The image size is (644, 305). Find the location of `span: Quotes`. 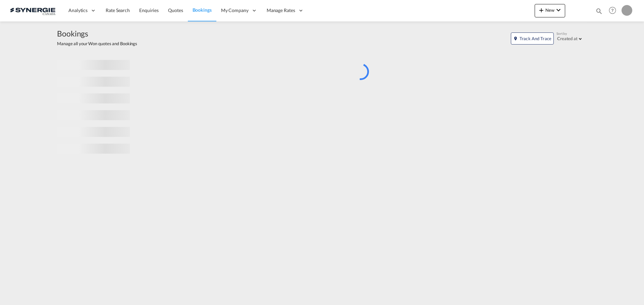

span: Quotes is located at coordinates (175, 10).